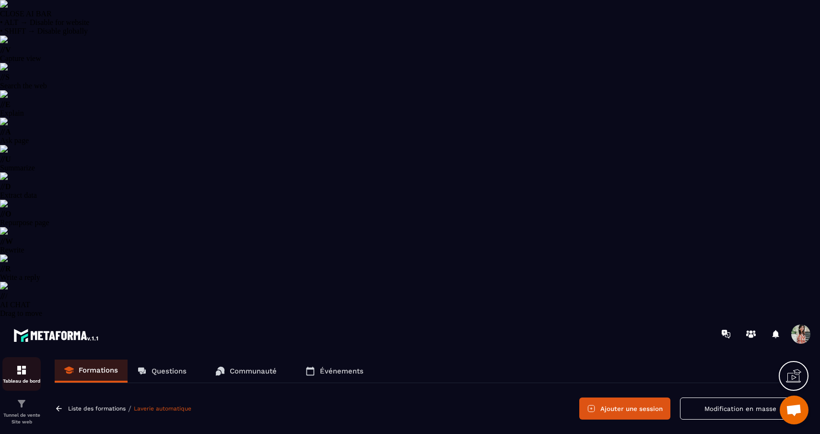  What do you see at coordinates (169, 371) in the screenshot?
I see `p: Questions` at bounding box center [169, 371].